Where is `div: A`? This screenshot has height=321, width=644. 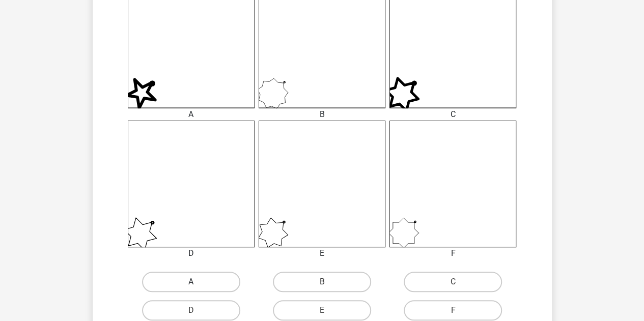
div: A is located at coordinates (191, 114).